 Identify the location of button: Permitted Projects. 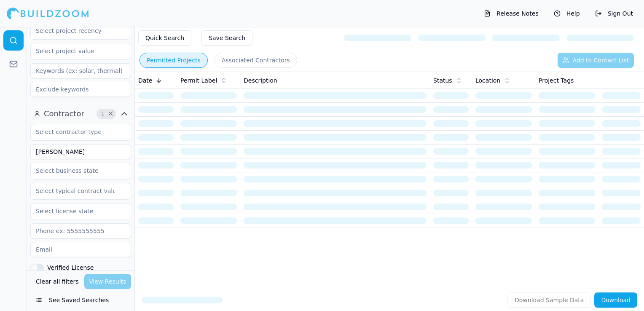
(174, 60).